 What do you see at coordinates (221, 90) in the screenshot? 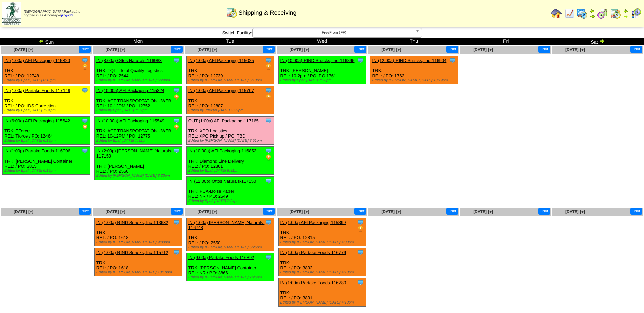
I see `a: IN (1:00a) AFI Packaging-115707` at bounding box center [221, 90].